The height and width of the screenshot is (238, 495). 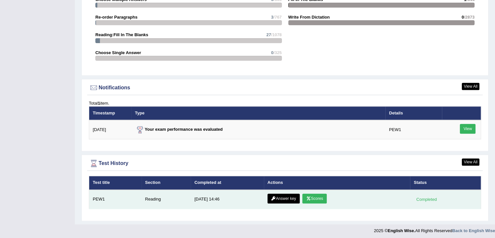 I want to click on th: Section, so click(x=166, y=183).